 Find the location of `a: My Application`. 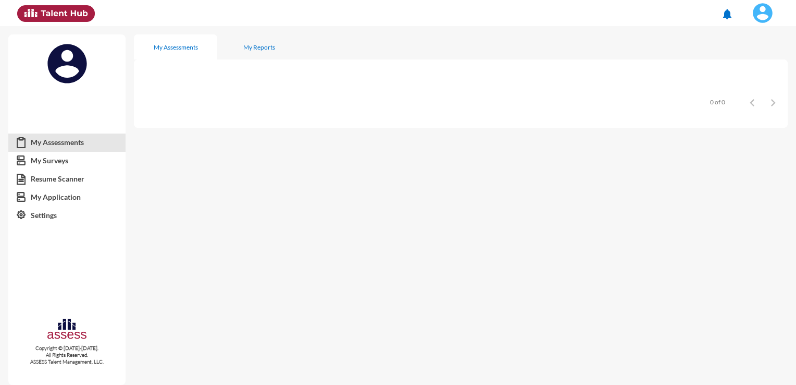

a: My Application is located at coordinates (67, 197).